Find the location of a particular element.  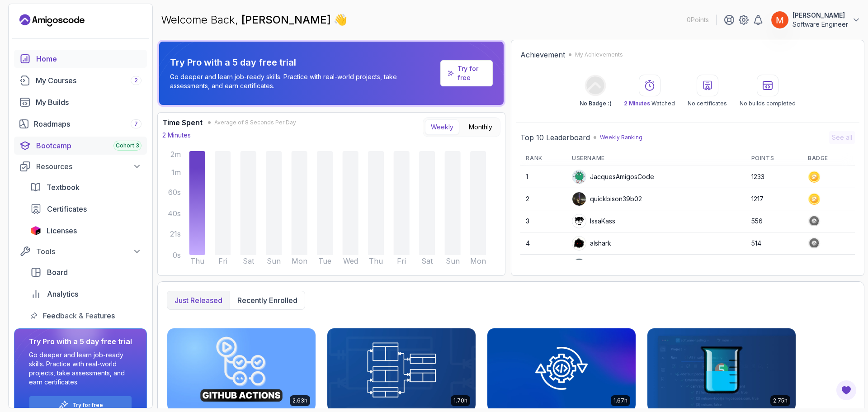

img: Java Integration Testing card is located at coordinates (562, 370).